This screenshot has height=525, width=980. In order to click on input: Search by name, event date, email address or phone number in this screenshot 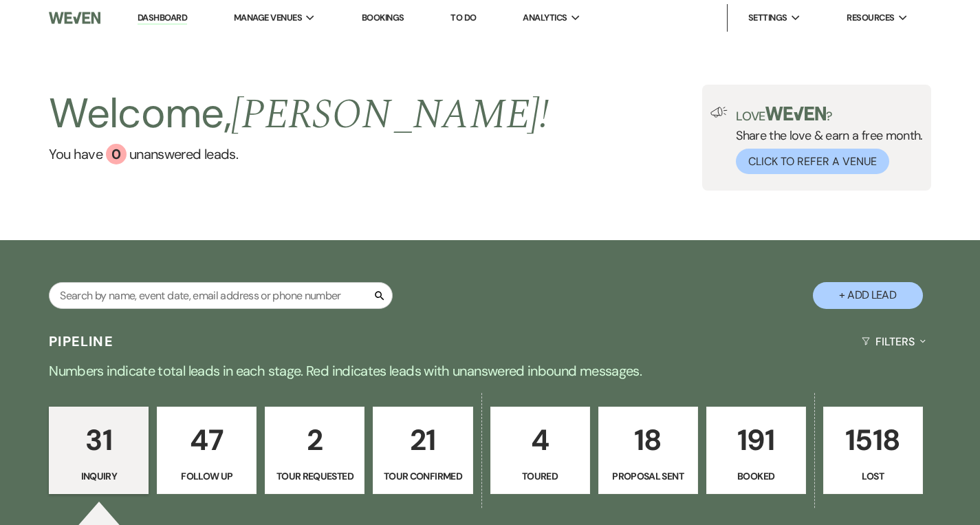, I will do `click(220, 295)`.